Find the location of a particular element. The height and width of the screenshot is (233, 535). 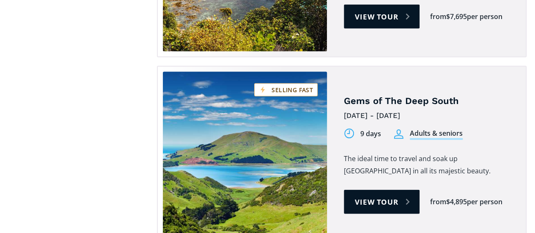

div: $7,695 is located at coordinates (456, 16).